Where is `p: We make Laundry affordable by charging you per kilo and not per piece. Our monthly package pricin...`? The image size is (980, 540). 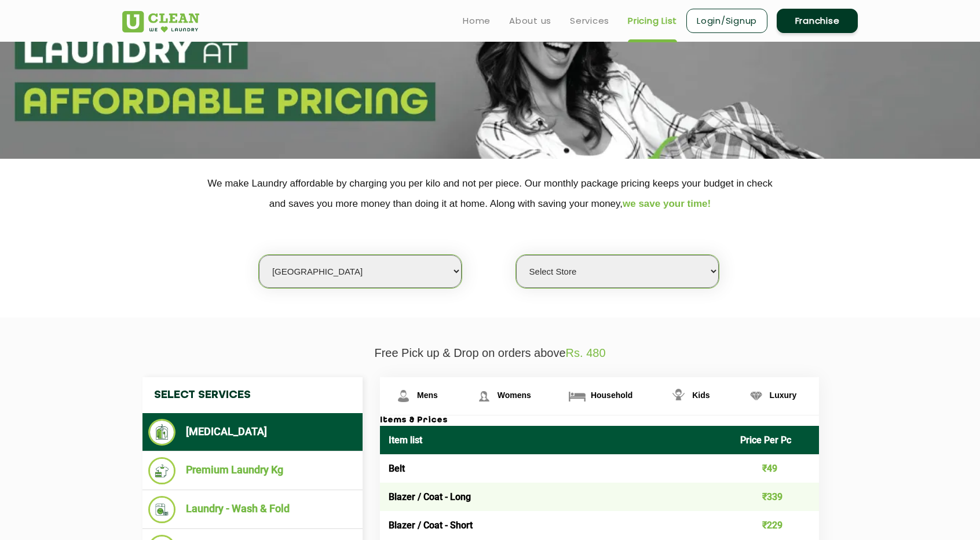 p: We make Laundry affordable by charging you per kilo and not per piece. Our monthly package pricin... is located at coordinates (490, 194).